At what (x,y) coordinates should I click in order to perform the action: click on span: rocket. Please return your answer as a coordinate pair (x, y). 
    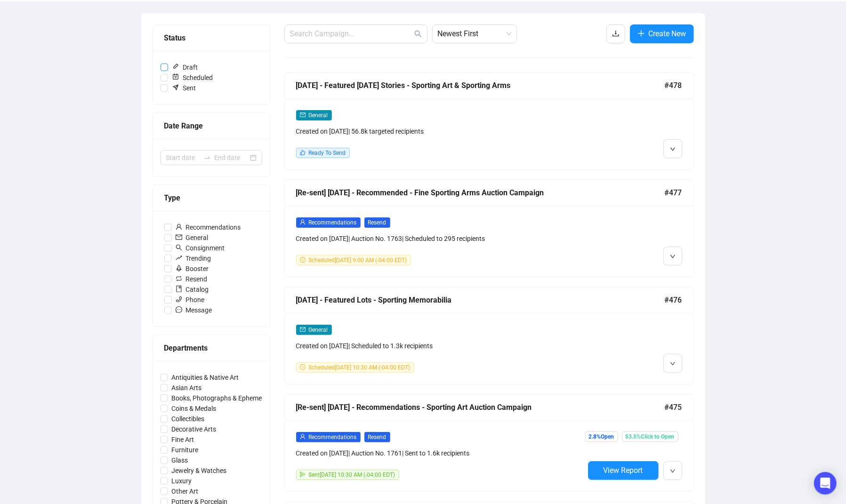
    Looking at the image, I should click on (179, 268).